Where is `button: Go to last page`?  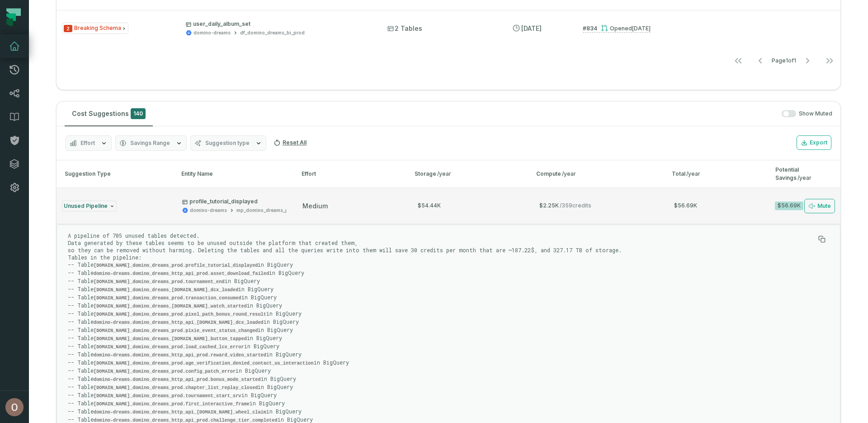
button: Go to last page is located at coordinates (830, 60).